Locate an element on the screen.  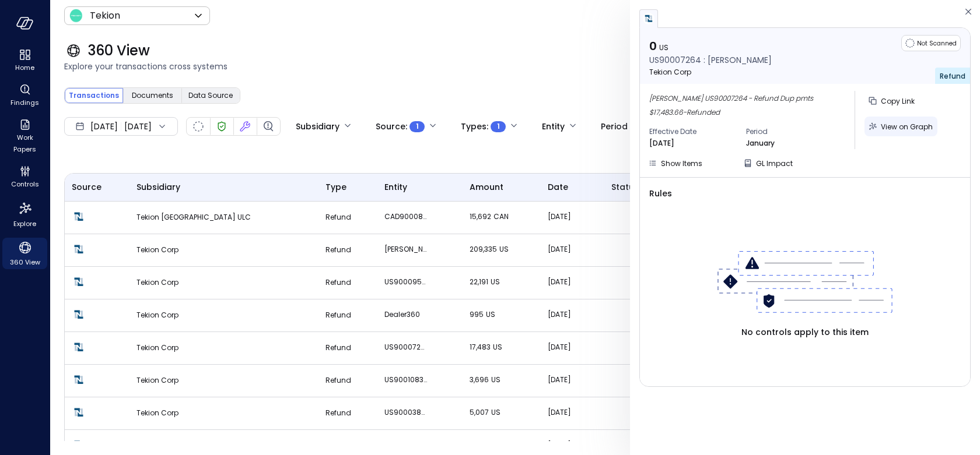
p: 7,590 is located at coordinates (491, 445).